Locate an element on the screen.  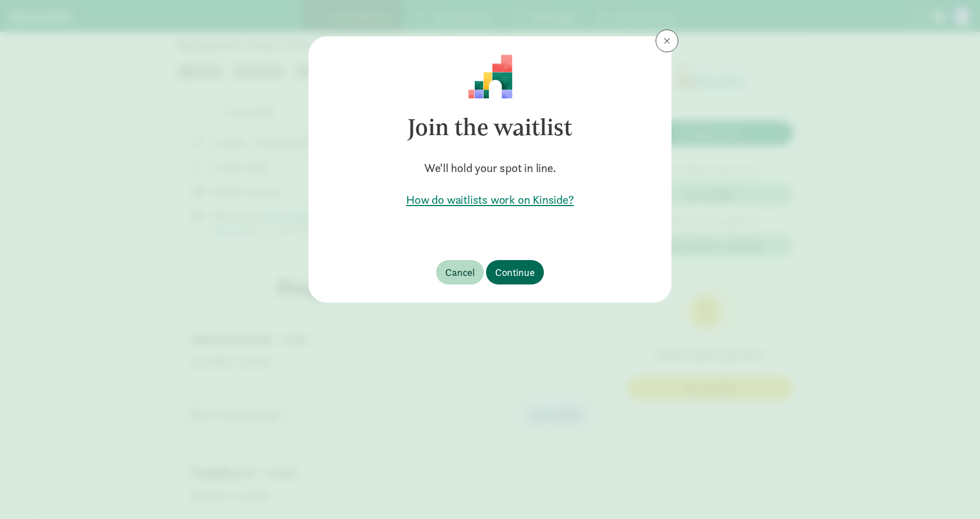
a: How do waitlists work on Kinside? is located at coordinates (490, 200).